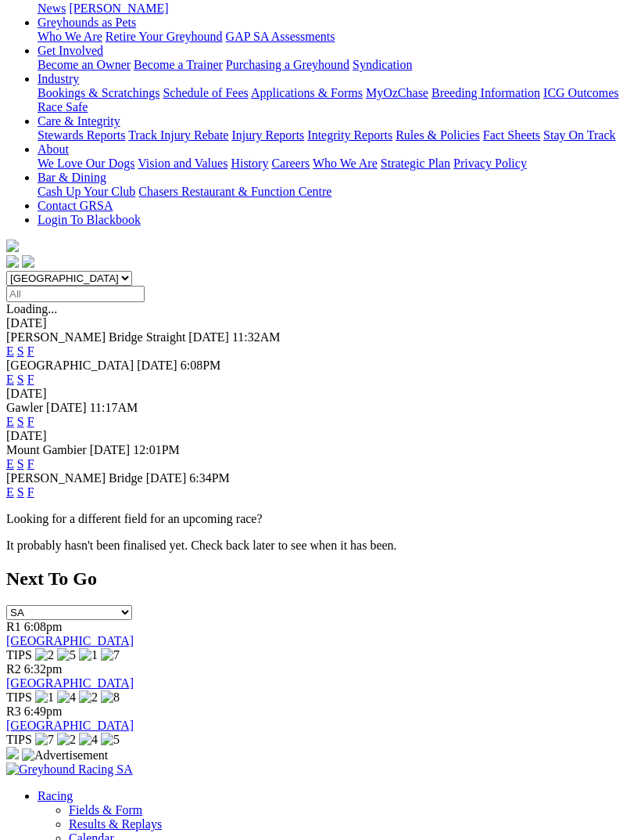 Image resolution: width=641 pixels, height=840 pixels. What do you see at coordinates (87, 22) in the screenshot?
I see `a: Greyhounds as Pets` at bounding box center [87, 22].